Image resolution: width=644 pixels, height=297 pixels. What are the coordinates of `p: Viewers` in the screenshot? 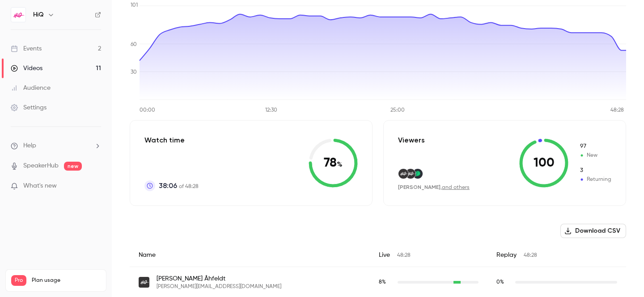 It's located at (412, 140).